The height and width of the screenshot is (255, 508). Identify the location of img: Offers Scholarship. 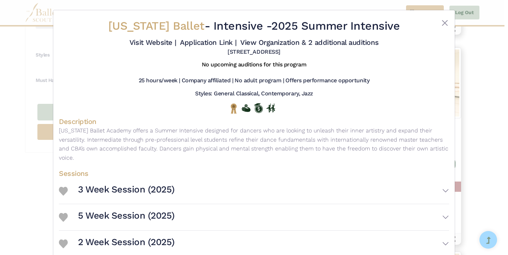
(258, 108).